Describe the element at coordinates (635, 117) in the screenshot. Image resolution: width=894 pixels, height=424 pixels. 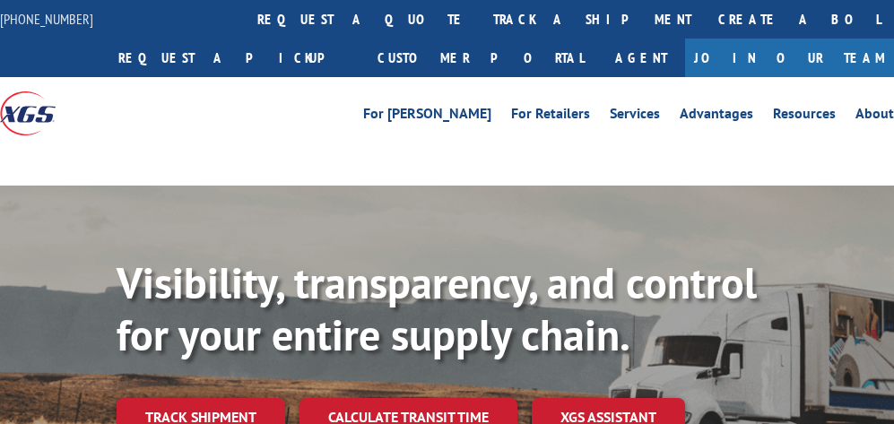
I see `a: Services` at that location.